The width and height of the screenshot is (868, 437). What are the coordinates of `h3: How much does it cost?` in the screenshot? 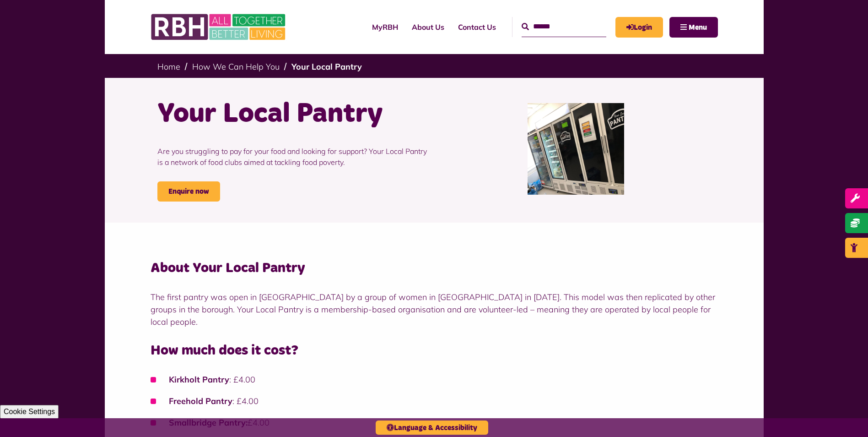 It's located at (434, 350).